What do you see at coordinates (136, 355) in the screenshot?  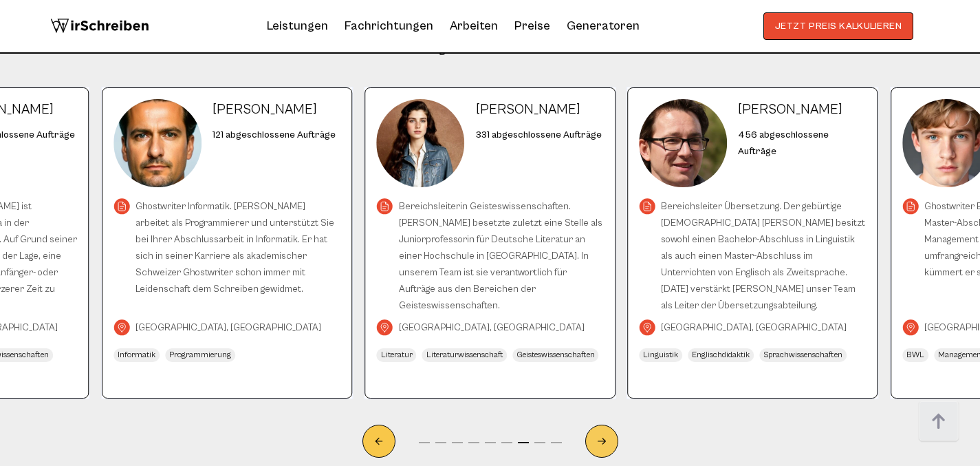 I see `li: Informatik` at bounding box center [136, 355].